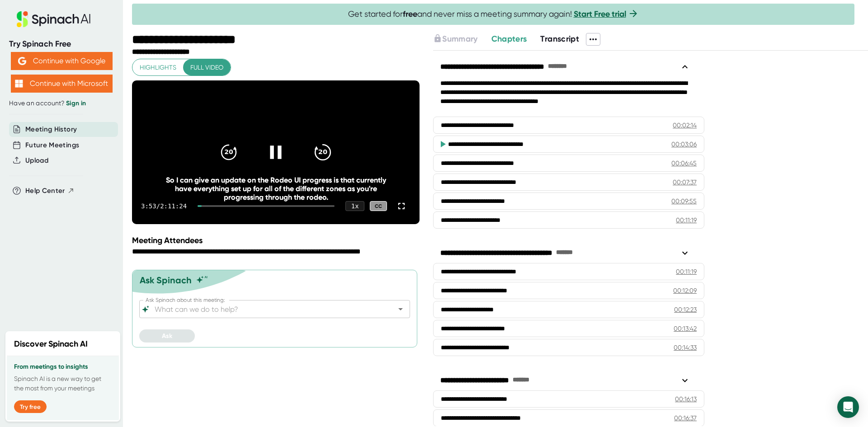 The image size is (868, 427). I want to click on span: Get started for and never miss a meeting summary again!, so click(493, 14).